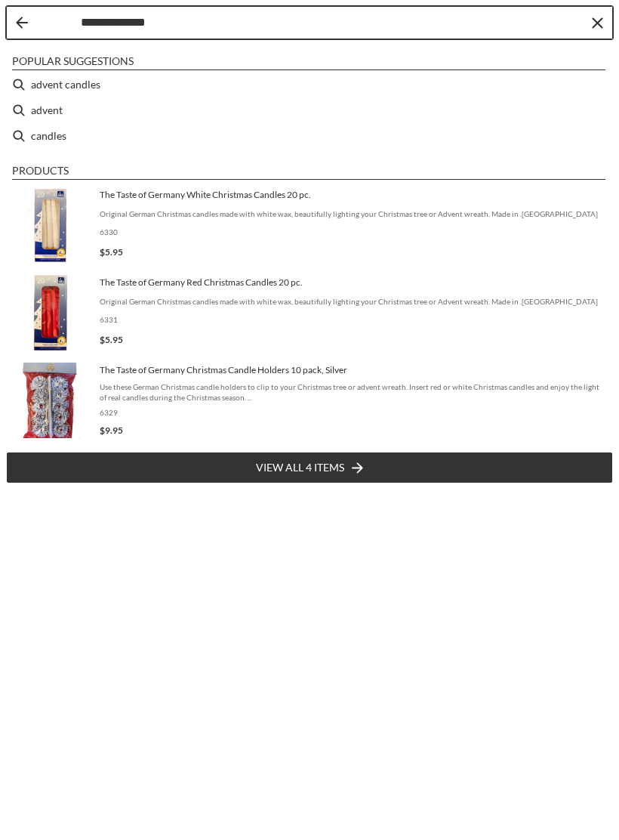 The image size is (619, 840). What do you see at coordinates (310, 136) in the screenshot?
I see `li: candles` at bounding box center [310, 136].